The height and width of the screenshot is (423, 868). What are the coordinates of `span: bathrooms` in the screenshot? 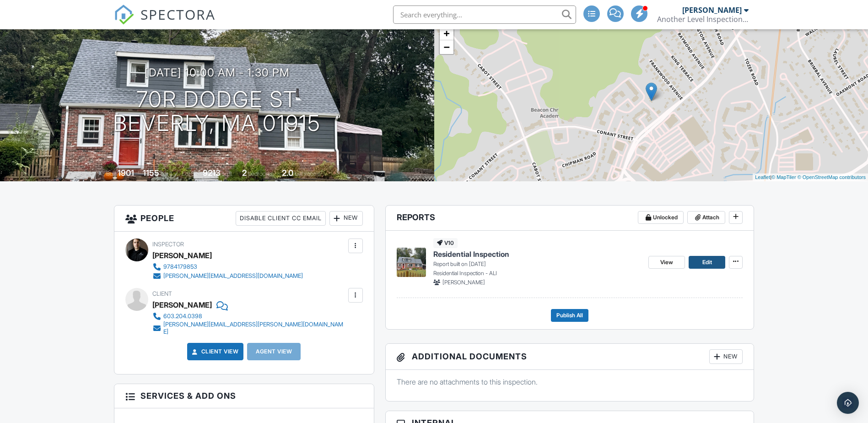 It's located at (308, 174).